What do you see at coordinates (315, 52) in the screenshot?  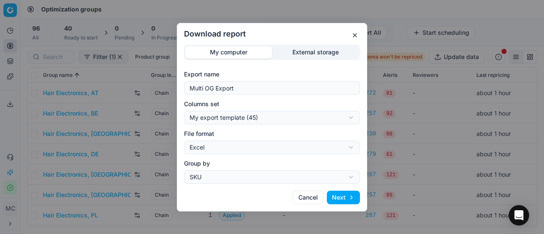 I see `button: External storage` at bounding box center [315, 52].